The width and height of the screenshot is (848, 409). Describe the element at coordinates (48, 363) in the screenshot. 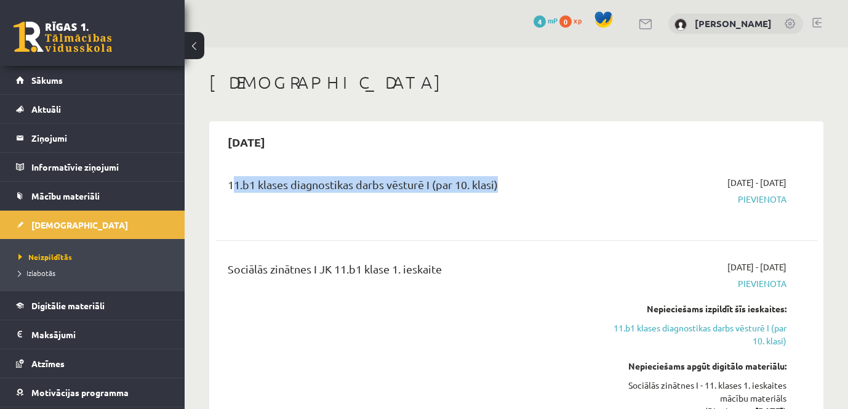

I see `span: Atzīmes` at that location.